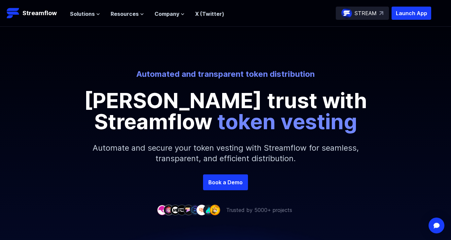 The width and height of the screenshot is (451, 240). I want to click on img: company-3, so click(175, 210).